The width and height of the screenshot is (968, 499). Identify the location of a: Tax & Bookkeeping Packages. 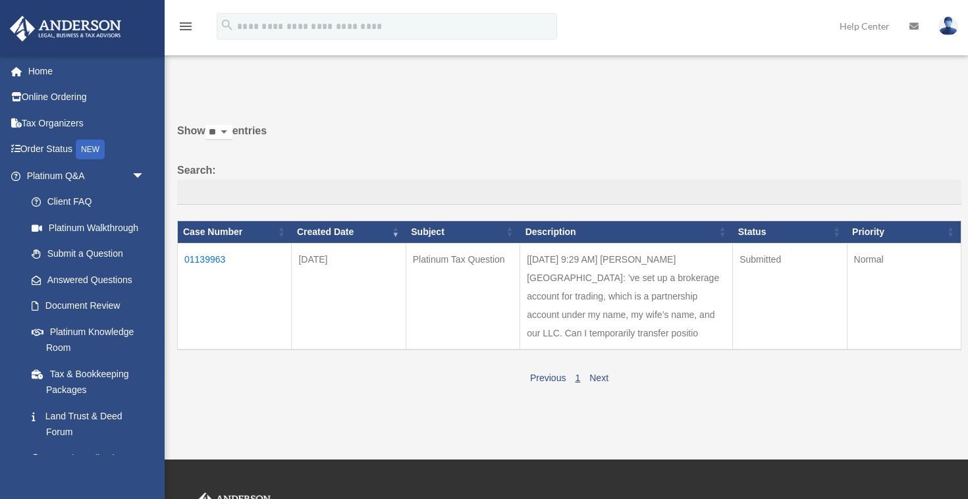
(88, 382).